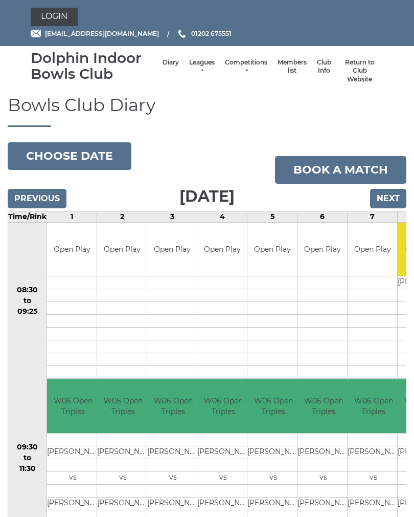 This screenshot has width=414, height=517. I want to click on td: 7, so click(373, 216).